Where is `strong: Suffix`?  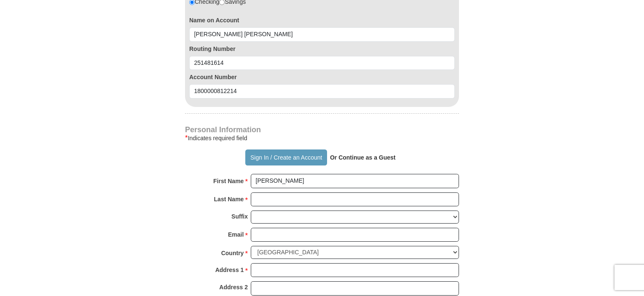 strong: Suffix is located at coordinates (239, 216).